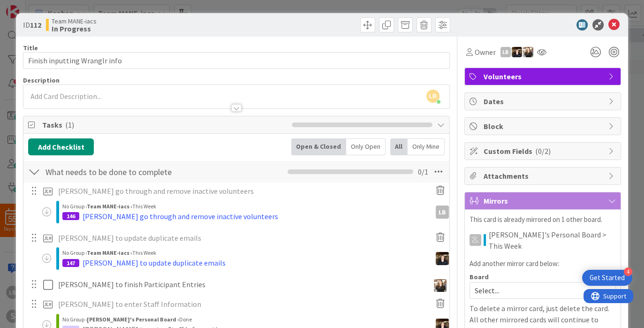 The height and width of the screenshot is (328, 644). What do you see at coordinates (130, 172) in the screenshot?
I see `input: Add Checklist...` at bounding box center [130, 172].